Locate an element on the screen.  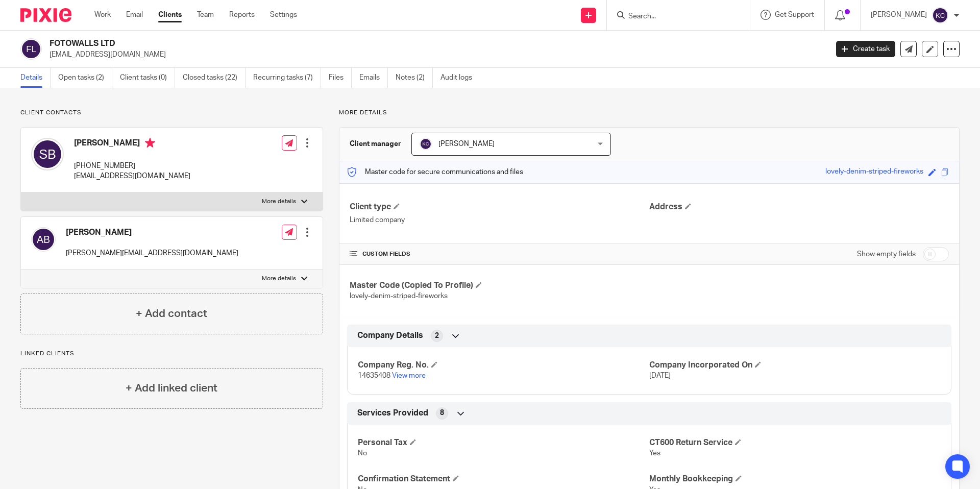
a: Audit logs is located at coordinates (460, 77).